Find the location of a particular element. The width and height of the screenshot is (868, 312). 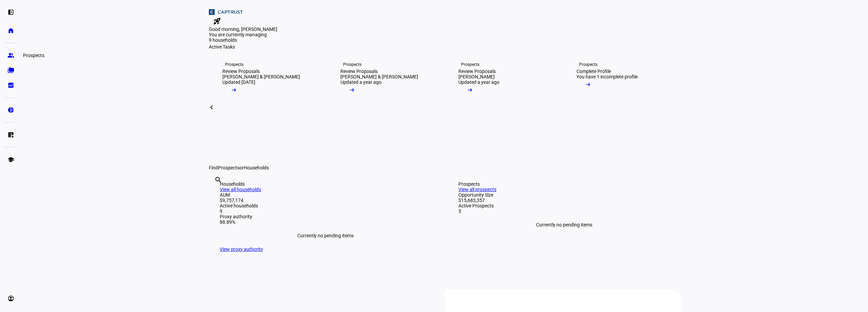

mat-icon: search is located at coordinates (218, 180).